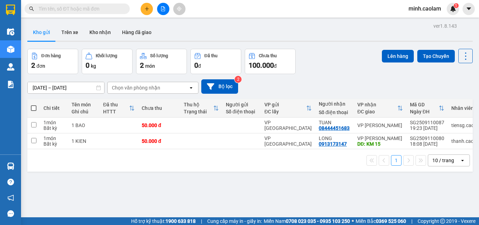 The width and height of the screenshot is (479, 225). What do you see at coordinates (334, 122) in the screenshot?
I see `div: TUAN` at bounding box center [334, 122].